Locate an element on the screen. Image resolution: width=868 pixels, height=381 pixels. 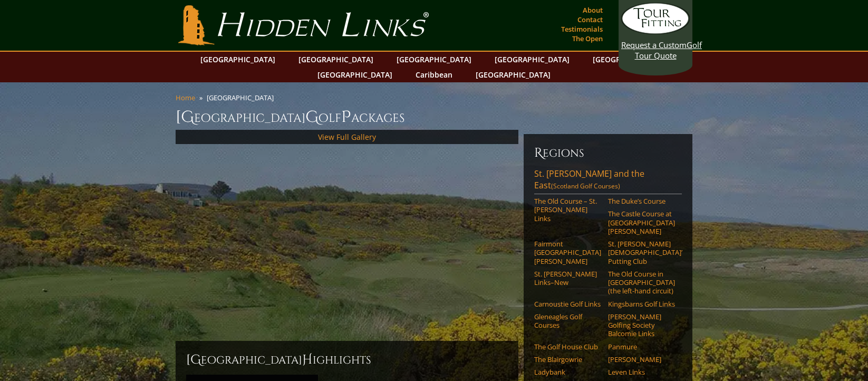
span: Request a Custom is located at coordinates (654, 45).